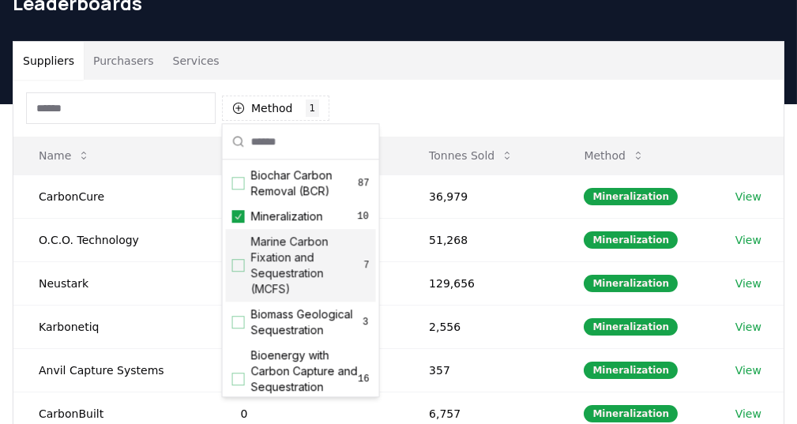 The image size is (797, 424). What do you see at coordinates (313, 108) in the screenshot?
I see `div: 1` at bounding box center [313, 108].